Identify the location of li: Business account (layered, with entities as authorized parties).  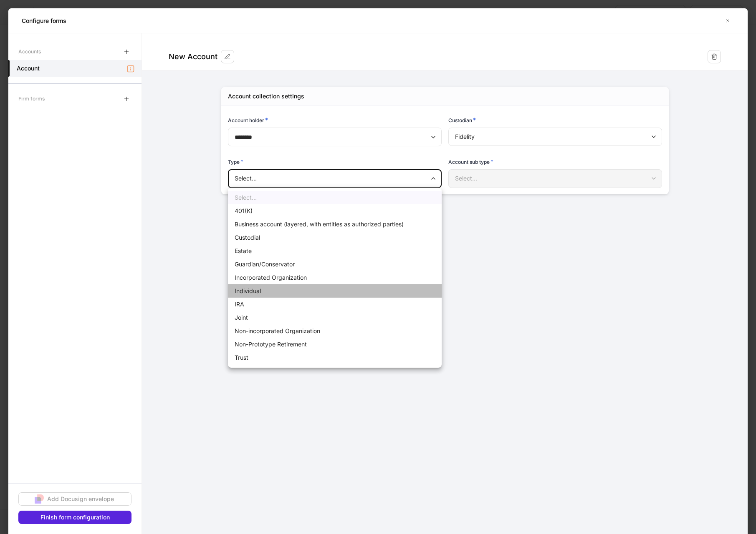
(335, 224).